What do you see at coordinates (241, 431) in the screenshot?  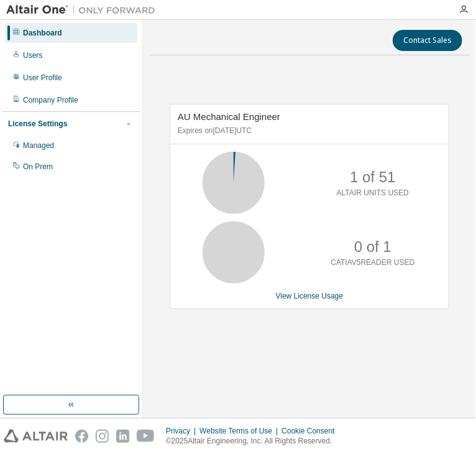 I see `div: Website Terms of Use` at bounding box center [241, 431].